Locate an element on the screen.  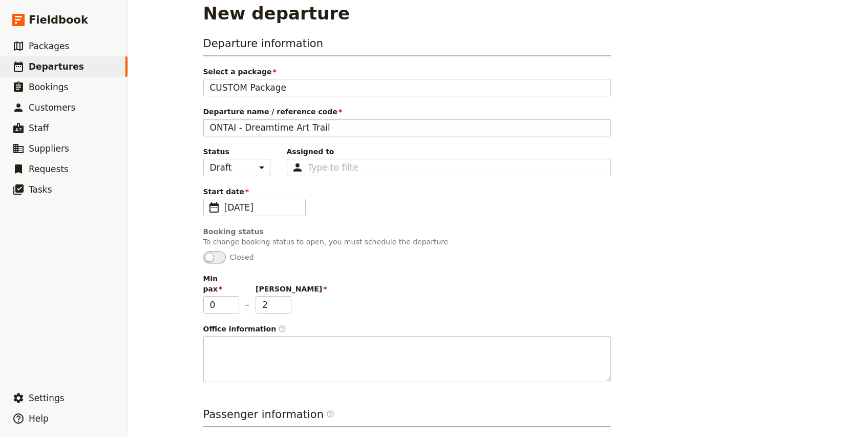
span: Settings is located at coordinates (47, 398).